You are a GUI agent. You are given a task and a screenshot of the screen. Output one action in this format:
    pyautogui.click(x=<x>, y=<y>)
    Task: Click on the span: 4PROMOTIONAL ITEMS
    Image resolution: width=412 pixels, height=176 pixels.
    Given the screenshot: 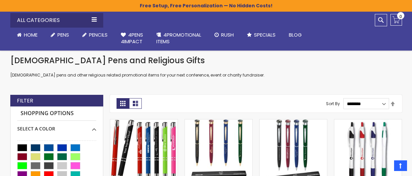 What is the action you would take?
    pyautogui.click(x=179, y=38)
    